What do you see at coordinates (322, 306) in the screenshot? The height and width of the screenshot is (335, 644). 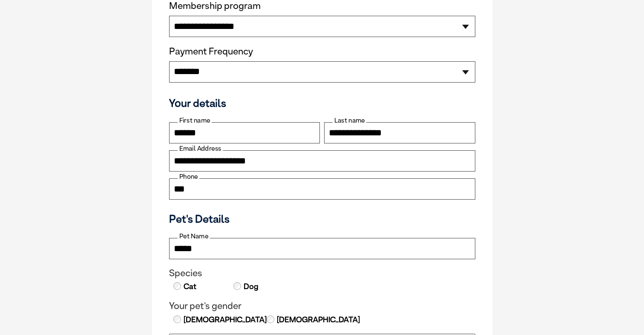 I see `legend: Your pet's gender` at bounding box center [322, 306].